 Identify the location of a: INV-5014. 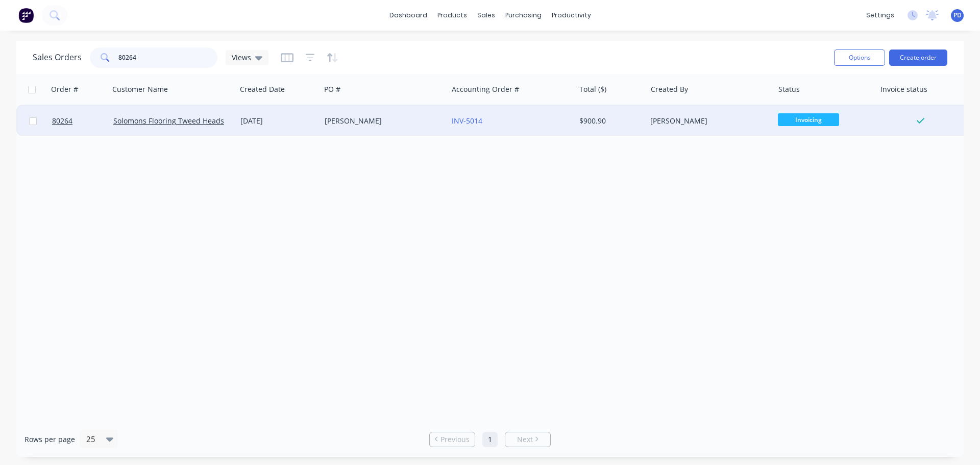
(467, 120).